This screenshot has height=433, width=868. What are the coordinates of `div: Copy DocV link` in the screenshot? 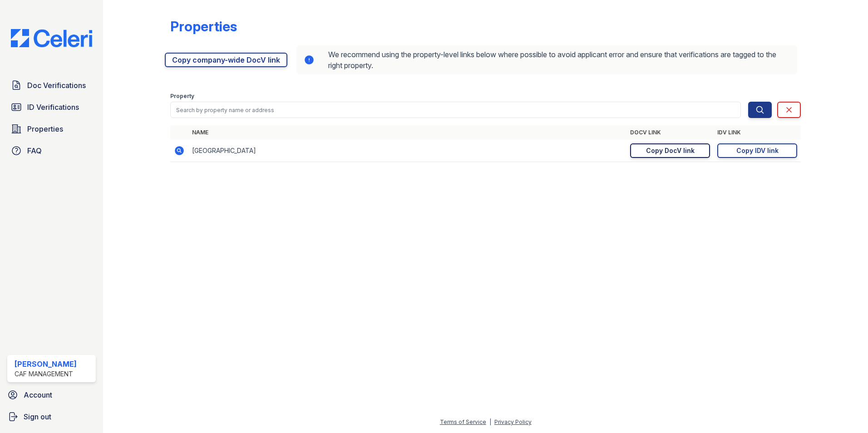 It's located at (670, 150).